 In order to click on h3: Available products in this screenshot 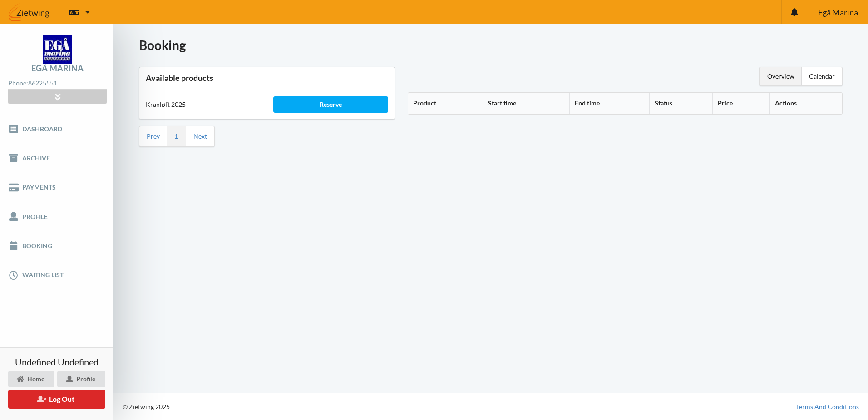, I will do `click(267, 78)`.